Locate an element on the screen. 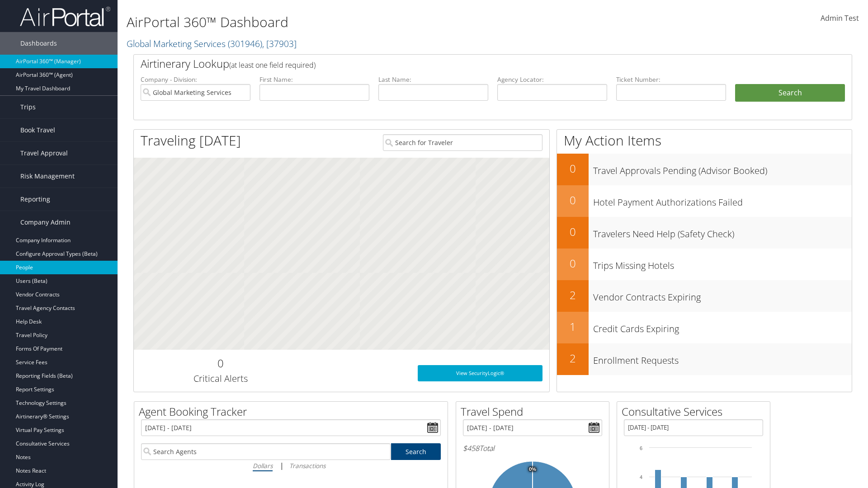 The image size is (868, 488). a: View SecurityLogic® is located at coordinates (480, 374).